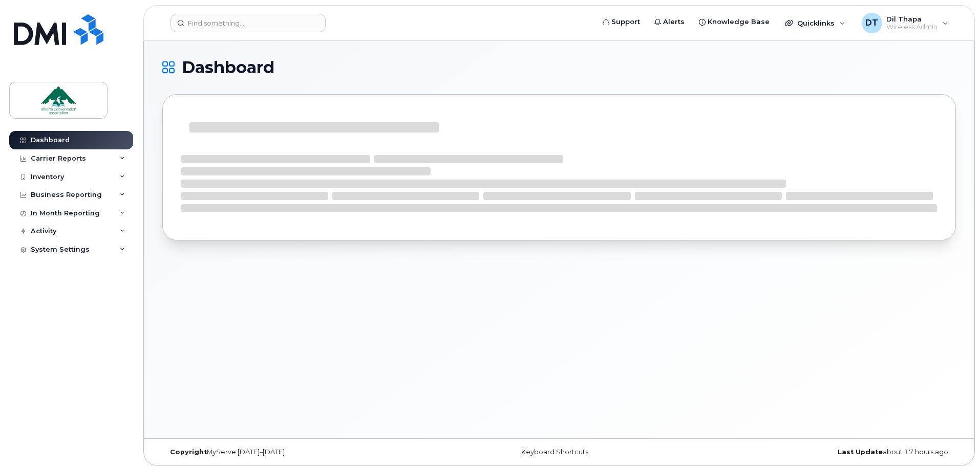  I want to click on a: Keyboard Shortcuts, so click(554, 452).